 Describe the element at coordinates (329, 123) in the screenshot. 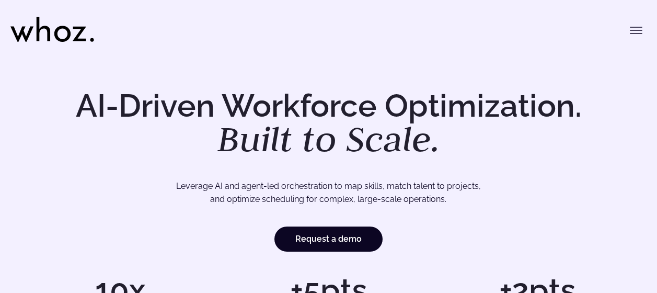

I see `h1: AI-Driven Workforce Optimization.` at that location.